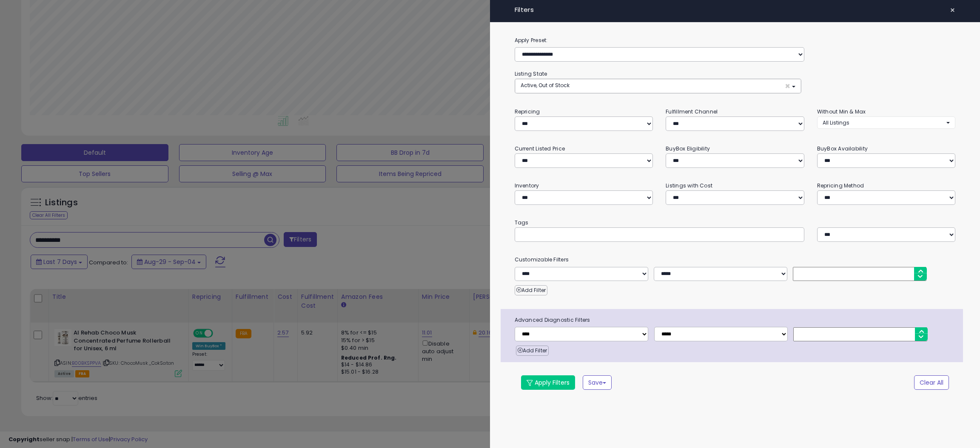 This screenshot has width=980, height=448. What do you see at coordinates (692, 111) in the screenshot?
I see `small: Fulfillment Channel` at bounding box center [692, 111].